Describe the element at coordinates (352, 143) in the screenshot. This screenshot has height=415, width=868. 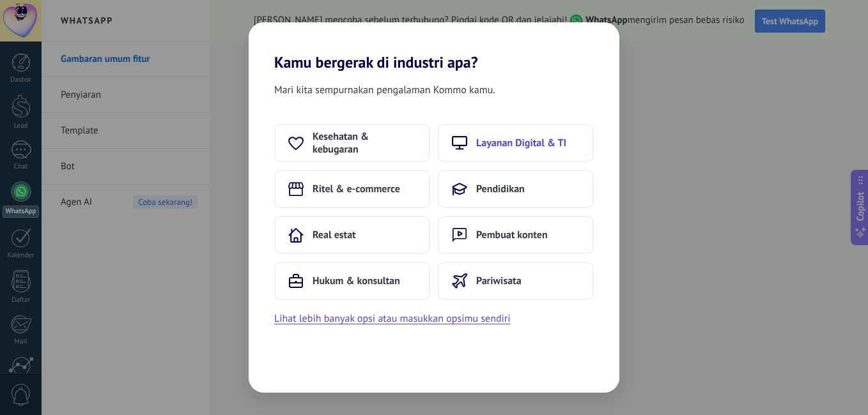
I see `button: Kesehatan & kebugaran` at that location.